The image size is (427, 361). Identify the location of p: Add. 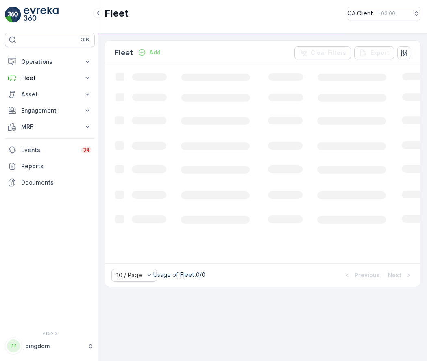
(155, 53).